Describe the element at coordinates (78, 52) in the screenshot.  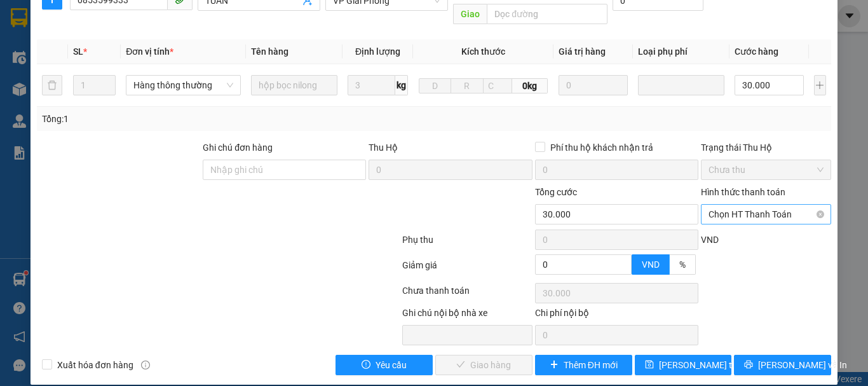
I see `span: SL` at that location.